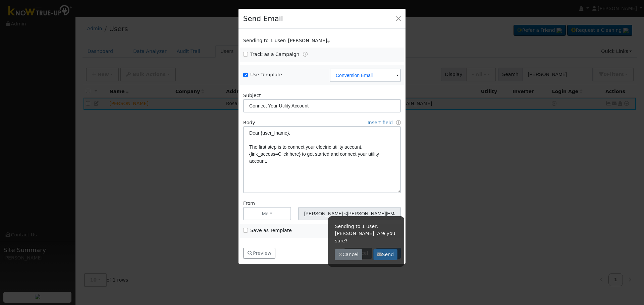  I want to click on a: Fields, so click(399, 123).